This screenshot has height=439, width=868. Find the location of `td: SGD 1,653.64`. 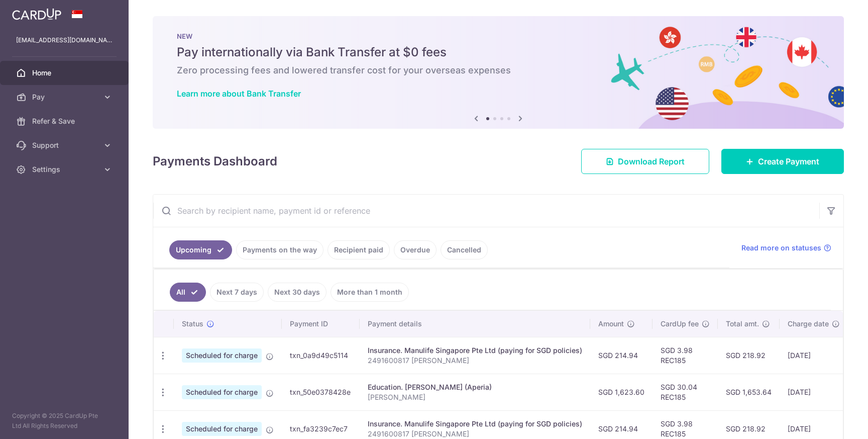

td: SGD 1,653.64 is located at coordinates (748, 392).